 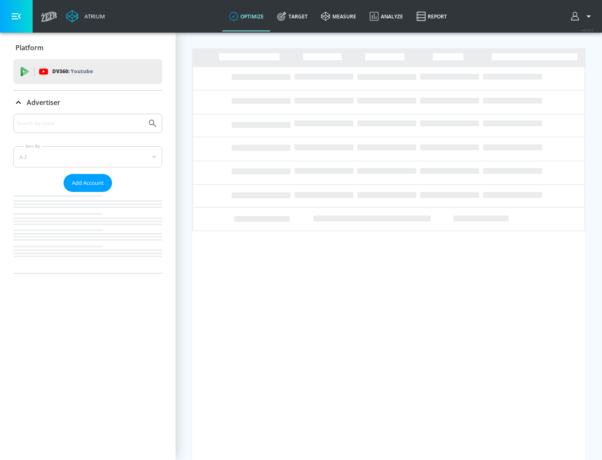 I want to click on a: Report, so click(x=432, y=16).